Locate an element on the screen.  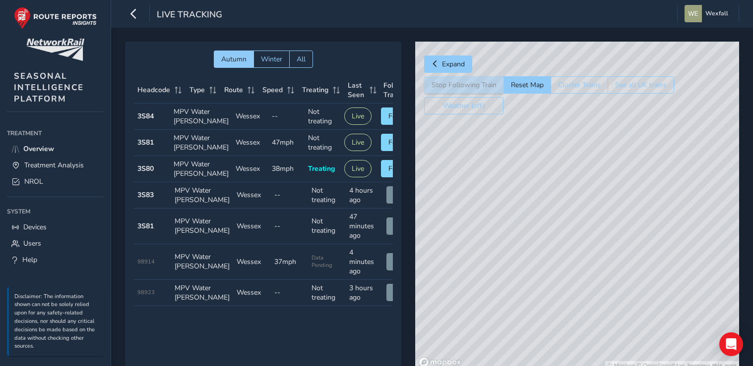
span: Live Tracking is located at coordinates (189, 15).